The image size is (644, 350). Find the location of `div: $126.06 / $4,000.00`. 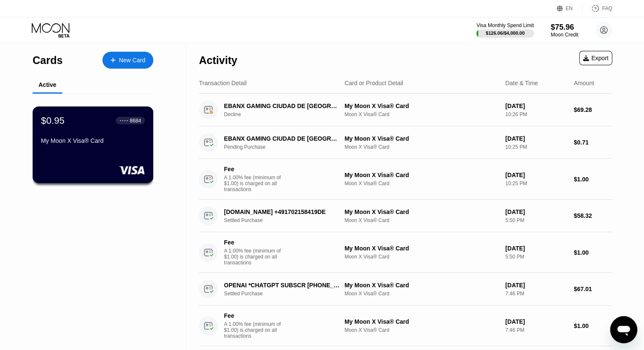

div: $126.06 / $4,000.00 is located at coordinates (505, 33).